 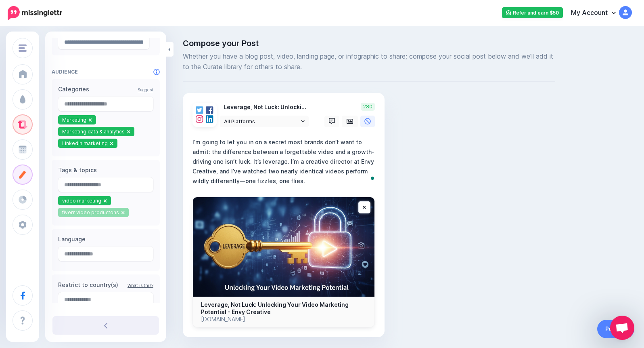 What do you see at coordinates (90, 212) in the screenshot?
I see `span: fiverr video productons` at bounding box center [90, 212].